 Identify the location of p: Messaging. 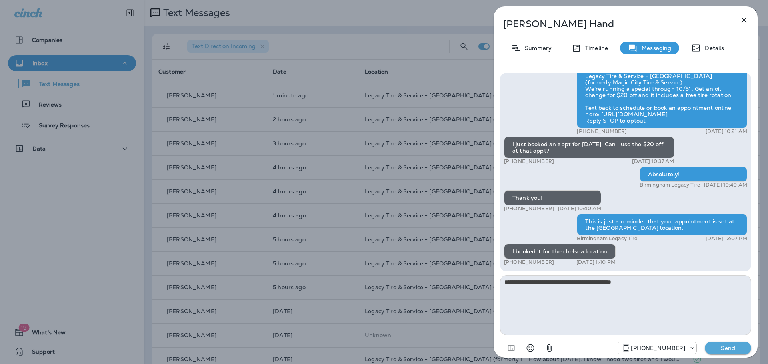
(654, 48).